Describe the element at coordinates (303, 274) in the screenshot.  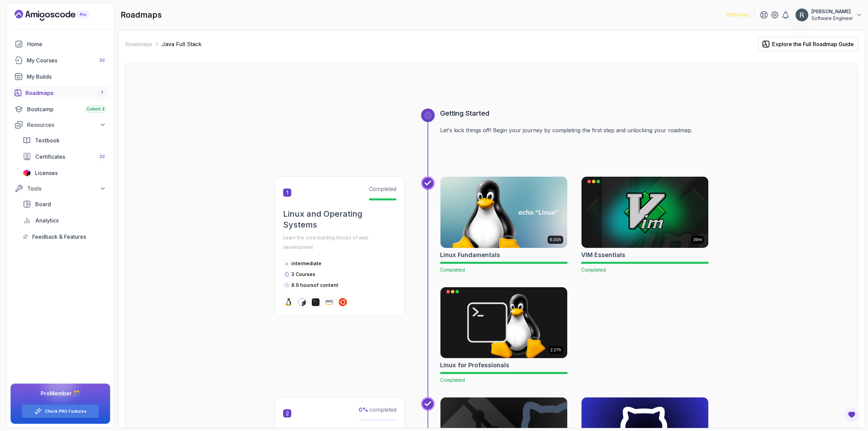
I see `span: 3 Courses` at that location.